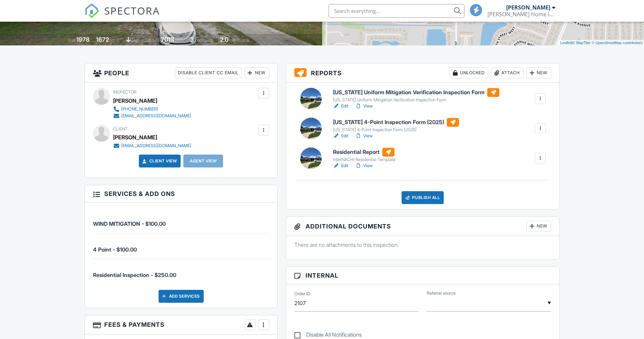 The width and height of the screenshot is (644, 339). I want to click on li: Service: Residential Inspection, so click(181, 272).